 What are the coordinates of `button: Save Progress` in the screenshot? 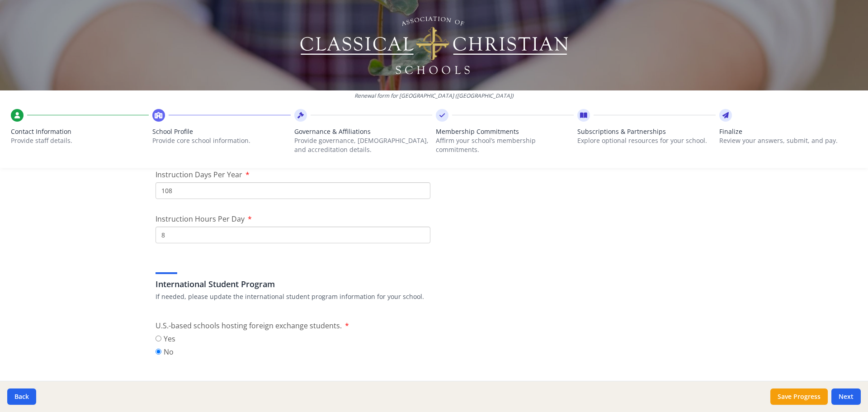 It's located at (799, 397).